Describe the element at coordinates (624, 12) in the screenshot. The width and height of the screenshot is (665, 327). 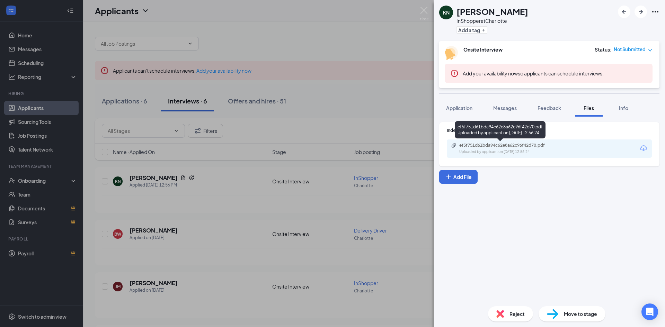
I see `svg: ArrowLeftNew` at that location.